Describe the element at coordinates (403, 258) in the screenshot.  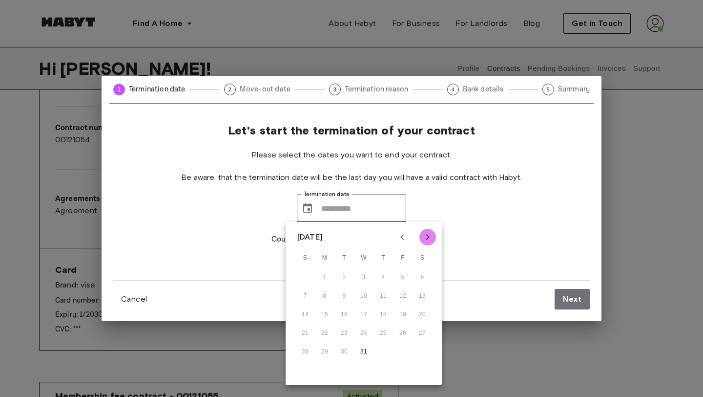
I see `span: Friday` at that location.